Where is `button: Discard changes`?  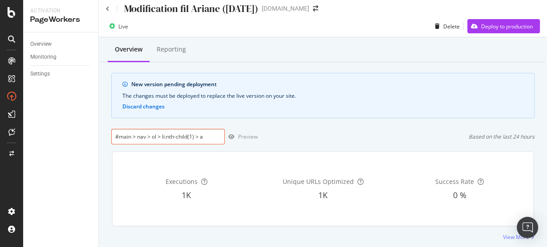 button: Discard changes is located at coordinates (143, 107).